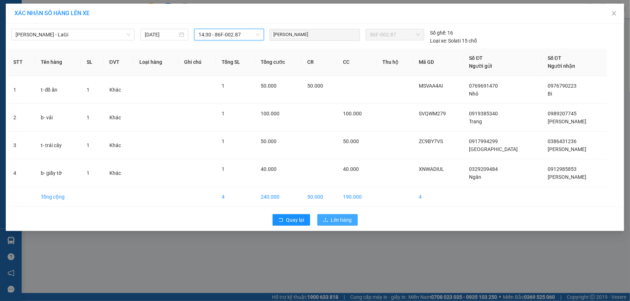 The height and width of the screenshot is (301, 630). Describe the element at coordinates (484, 86) in the screenshot. I see `span: 0769691470` at that location.